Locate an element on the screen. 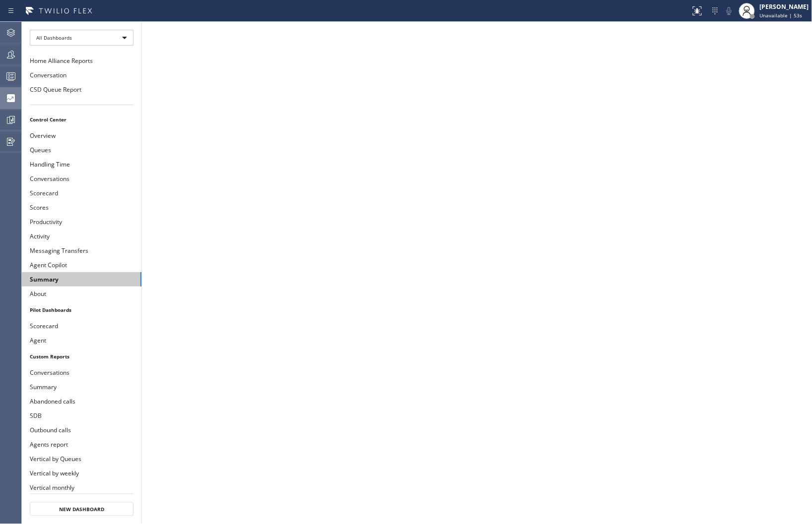 This screenshot has width=812, height=524. button: Messaging Transfers is located at coordinates (81, 250).